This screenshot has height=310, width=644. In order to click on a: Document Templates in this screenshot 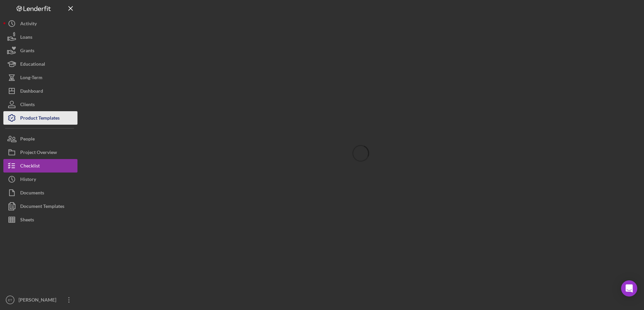, I will do `click(41, 206)`.